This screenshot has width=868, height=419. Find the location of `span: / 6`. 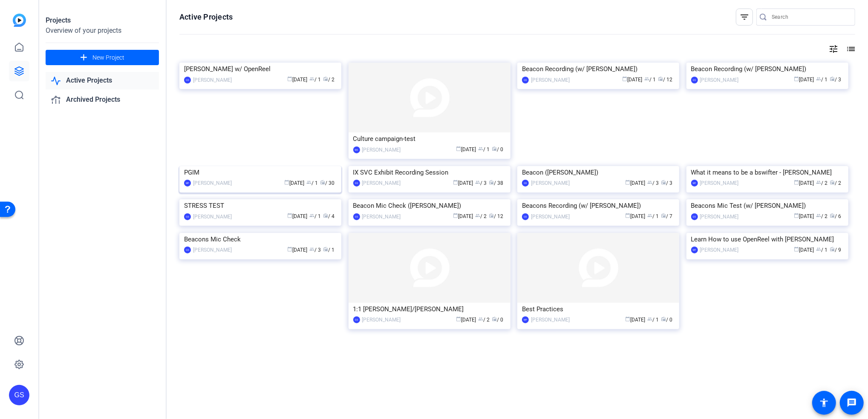

span: / 6 is located at coordinates (836, 216).